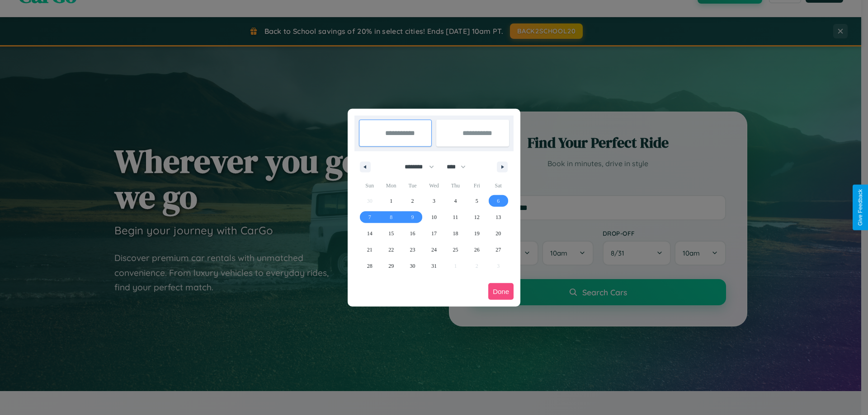 This screenshot has width=868, height=415. I want to click on span: 28, so click(370, 266).